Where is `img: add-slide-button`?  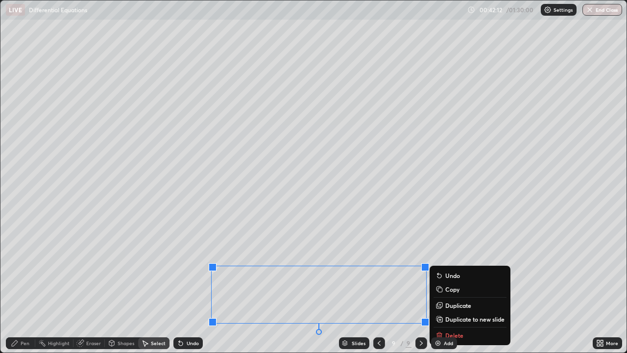 img: add-slide-button is located at coordinates (438, 343).